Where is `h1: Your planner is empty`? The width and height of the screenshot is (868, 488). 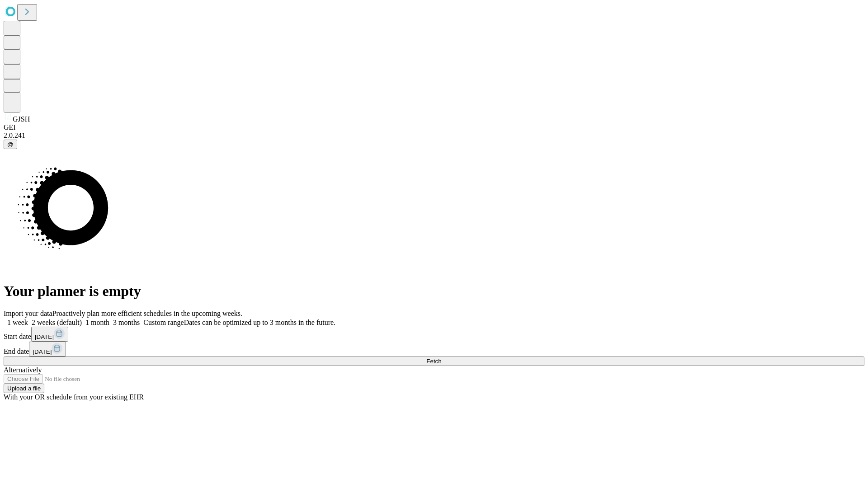 h1: Your planner is empty is located at coordinates (434, 291).